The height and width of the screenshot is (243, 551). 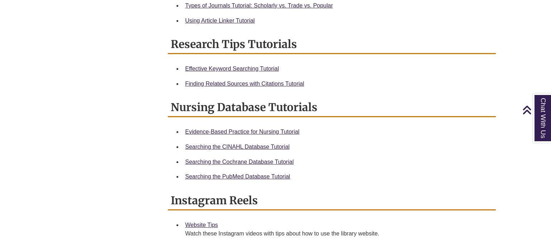 What do you see at coordinates (332, 201) in the screenshot?
I see `h2: Instagram Reels` at bounding box center [332, 201].